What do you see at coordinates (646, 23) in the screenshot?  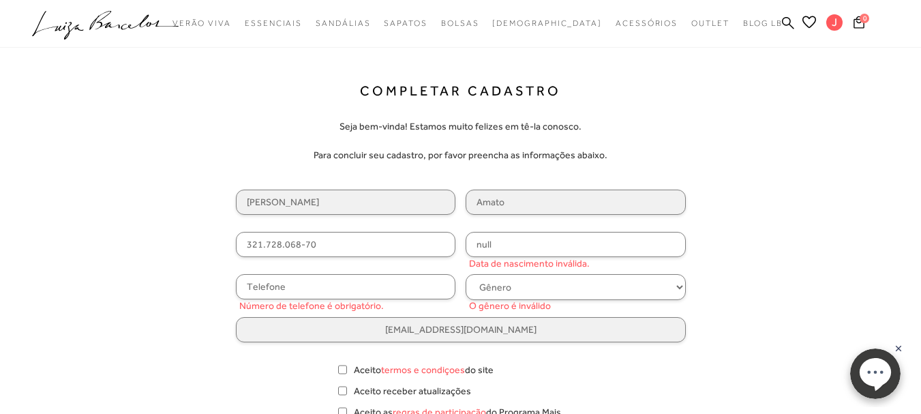 I see `span: Acessórios` at bounding box center [646, 23].